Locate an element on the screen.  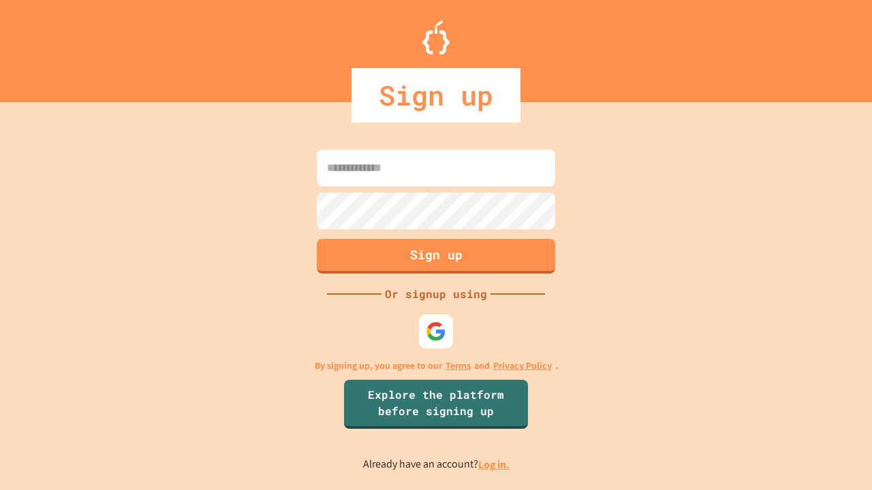
p: By signing up, you agree to our and . is located at coordinates (436, 366).